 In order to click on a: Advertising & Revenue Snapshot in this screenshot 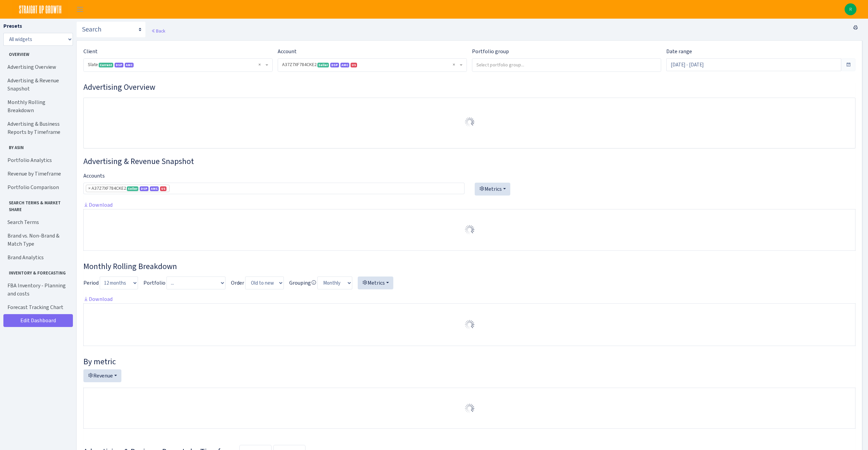, I will do `click(38, 85)`.